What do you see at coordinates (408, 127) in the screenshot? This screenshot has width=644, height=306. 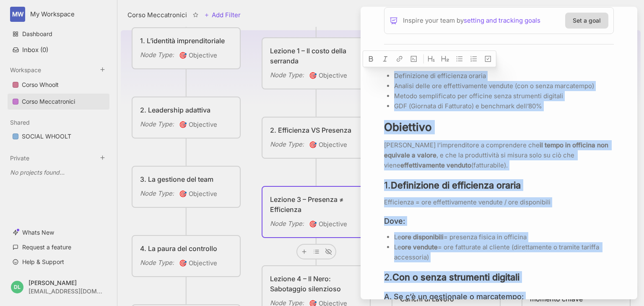 I see `strong: Obiettivo` at bounding box center [408, 127].